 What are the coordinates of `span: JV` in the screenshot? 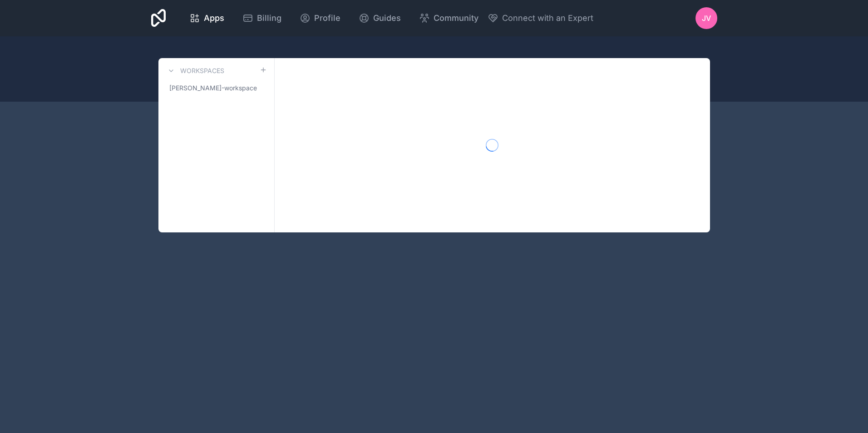 It's located at (706, 18).